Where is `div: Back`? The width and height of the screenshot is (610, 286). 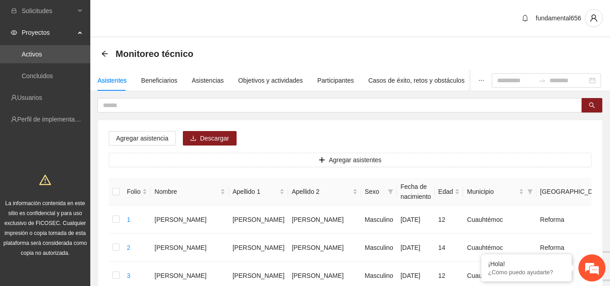
div: Back is located at coordinates (105, 54).